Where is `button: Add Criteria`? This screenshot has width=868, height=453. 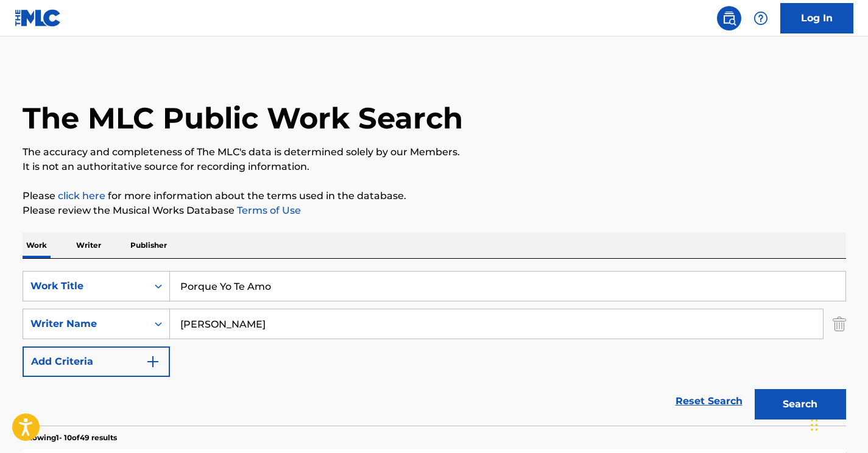
button: Add Criteria is located at coordinates (96, 362).